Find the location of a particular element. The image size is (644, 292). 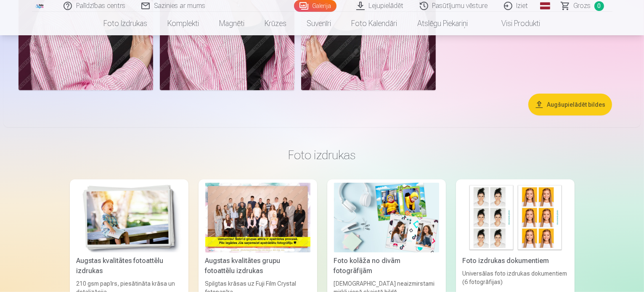

div: Augstas kvalitātes grupu fotoattēlu izdrukas is located at coordinates (258, 266).